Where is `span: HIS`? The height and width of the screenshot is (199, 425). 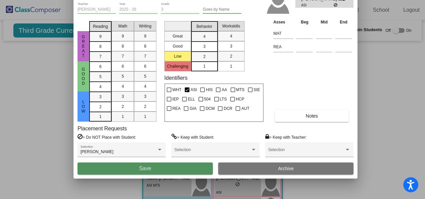
span: HIS is located at coordinates (209, 90).